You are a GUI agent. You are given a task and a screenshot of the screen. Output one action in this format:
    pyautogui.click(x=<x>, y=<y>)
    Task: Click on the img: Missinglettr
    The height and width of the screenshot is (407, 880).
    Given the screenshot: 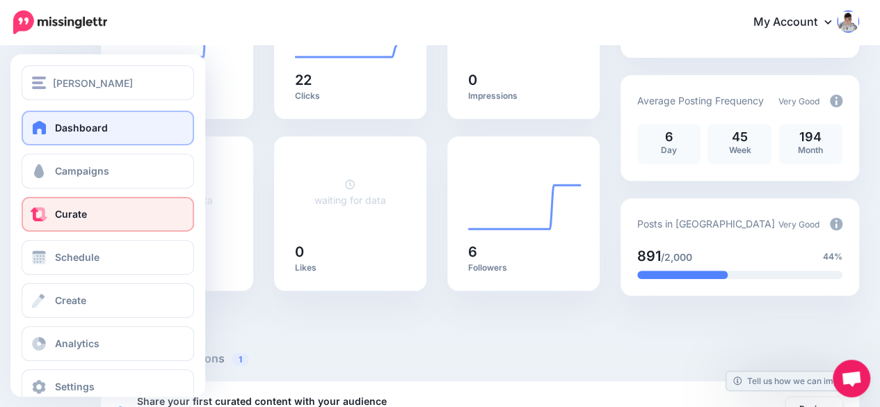 What is the action you would take?
    pyautogui.click(x=60, y=22)
    